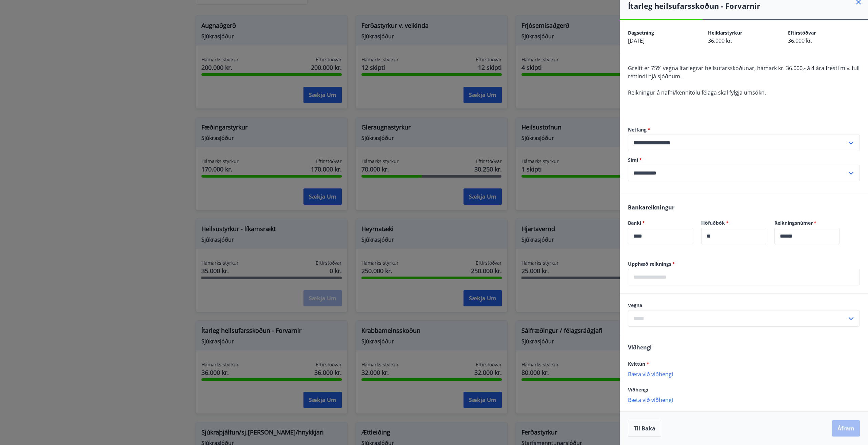  What do you see at coordinates (744, 263) in the screenshot?
I see `label: Upphæð reiknings` at bounding box center [744, 263].